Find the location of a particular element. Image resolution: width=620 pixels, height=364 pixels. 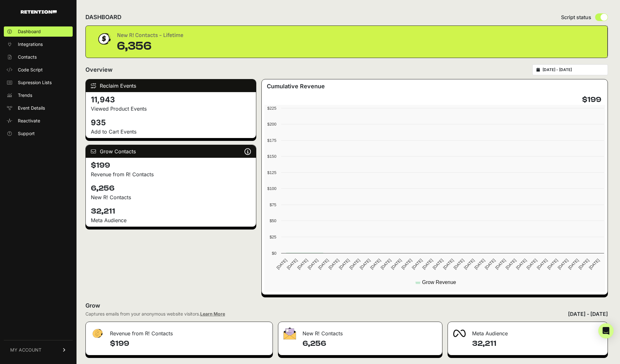

text: $25 is located at coordinates (273, 237).